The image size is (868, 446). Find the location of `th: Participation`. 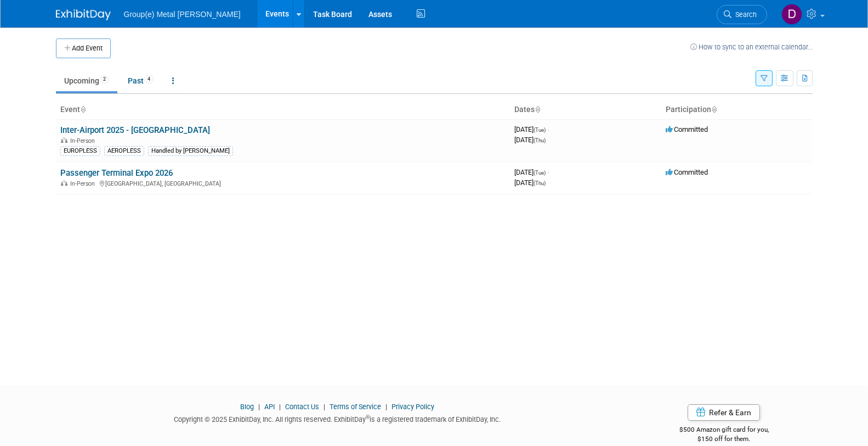

th: Participation is located at coordinates (737, 110).